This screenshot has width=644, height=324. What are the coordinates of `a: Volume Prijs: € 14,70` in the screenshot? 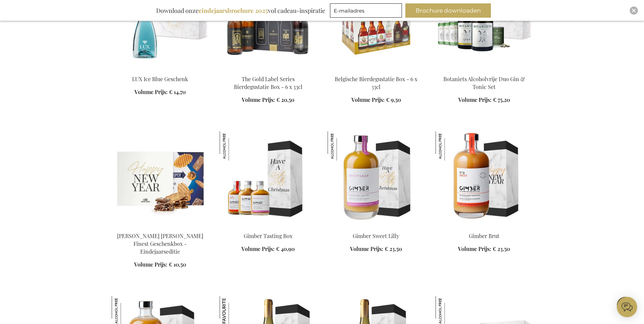 It's located at (160, 92).